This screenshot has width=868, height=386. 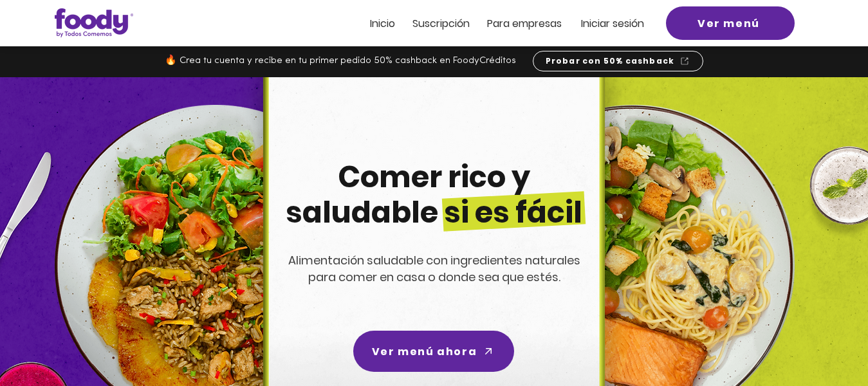 I want to click on a: Iniciar sesión, so click(x=613, y=23).